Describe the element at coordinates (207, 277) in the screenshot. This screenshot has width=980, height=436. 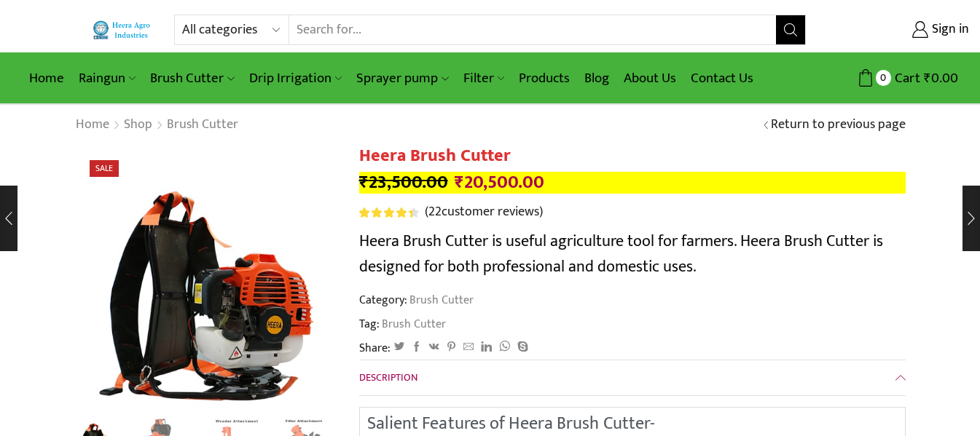
I see `div: 1 / 8` at that location.